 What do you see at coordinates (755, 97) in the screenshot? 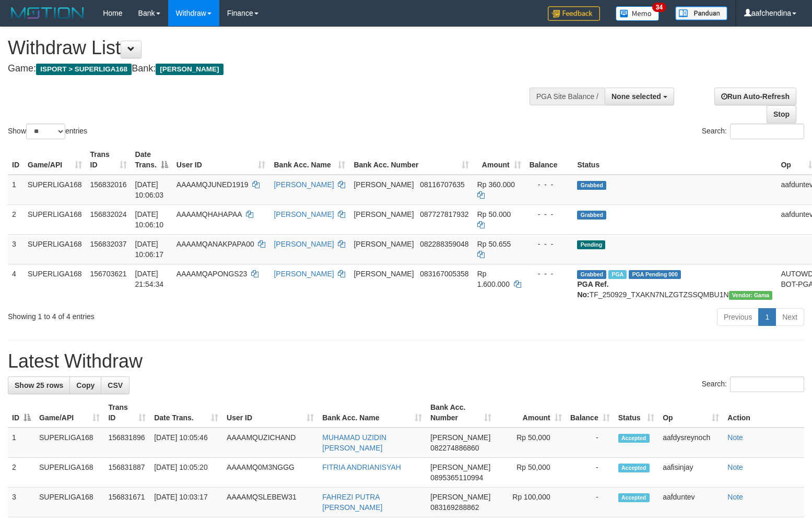
I see `a: Run Auto-Refresh` at bounding box center [755, 97].